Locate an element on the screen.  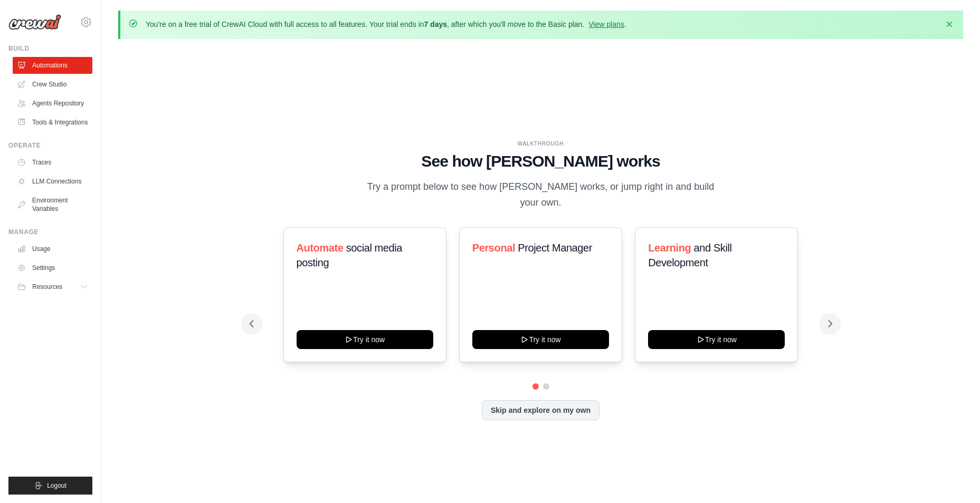
a: Tools & Integrations is located at coordinates (52, 122).